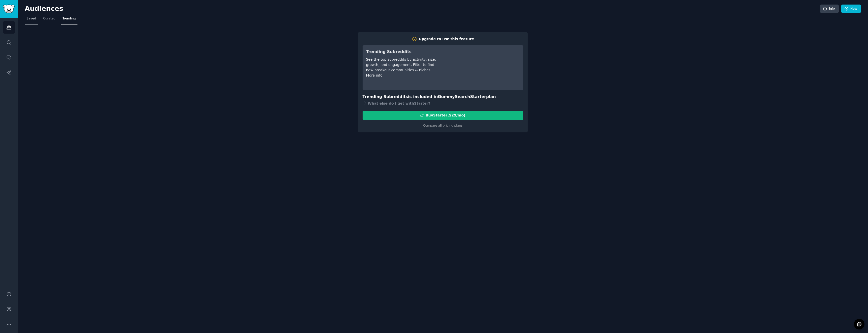 The width and height of the screenshot is (868, 333). I want to click on h3: Trending Subreddits, so click(401, 52).